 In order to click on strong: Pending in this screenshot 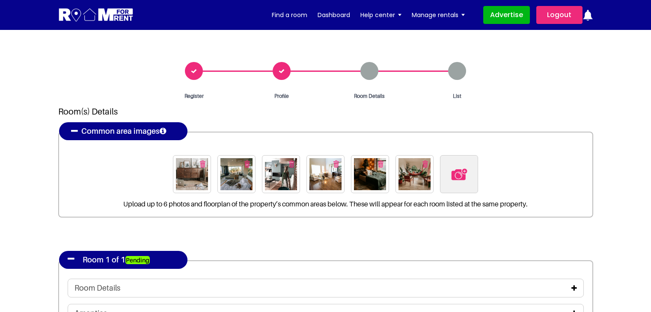, I will do `click(137, 260)`.